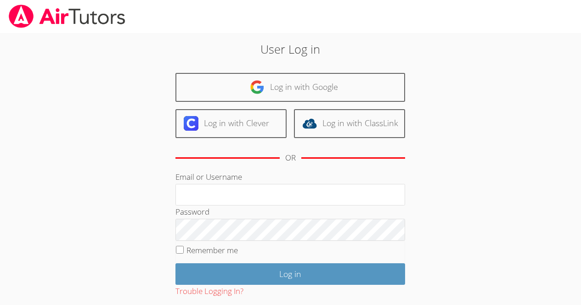  I want to click on input: Log in, so click(290, 274).